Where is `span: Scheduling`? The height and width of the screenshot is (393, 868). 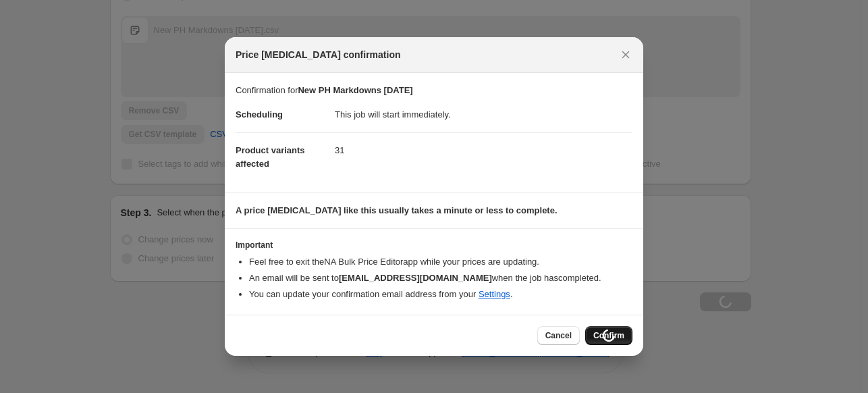
span: Scheduling is located at coordinates (259, 114).